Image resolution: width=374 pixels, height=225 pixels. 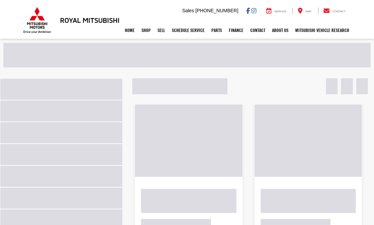 I want to click on a: Shop, so click(x=146, y=30).